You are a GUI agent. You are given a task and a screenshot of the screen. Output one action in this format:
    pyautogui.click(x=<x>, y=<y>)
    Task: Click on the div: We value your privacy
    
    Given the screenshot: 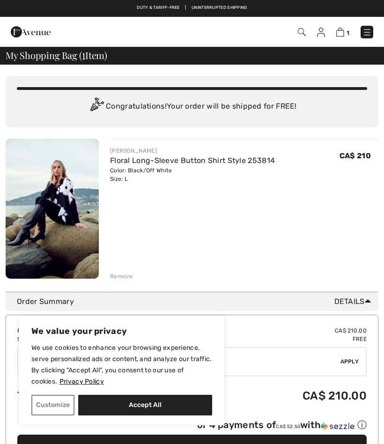 What is the action you would take?
    pyautogui.click(x=122, y=371)
    